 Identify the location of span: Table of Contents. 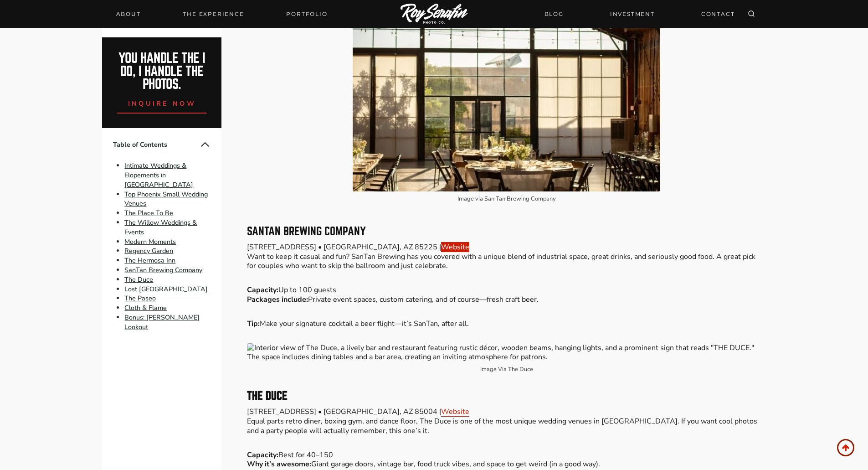
(156, 145).